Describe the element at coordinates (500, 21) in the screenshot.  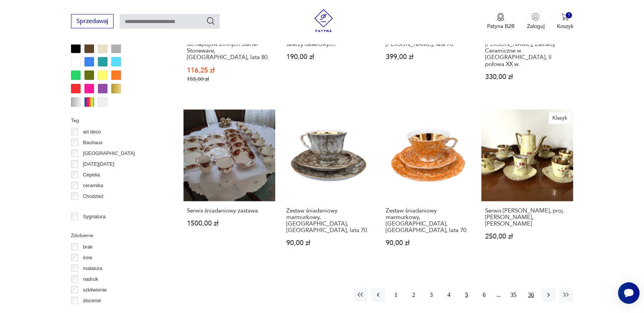
I see `a: Ikona medaluPatyna B2B` at that location.